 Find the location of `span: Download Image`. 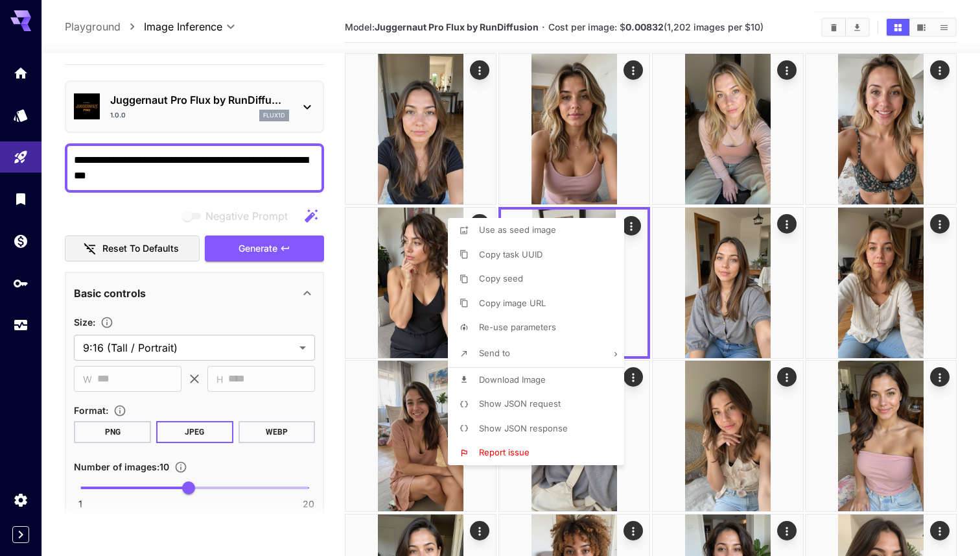

span: Download Image is located at coordinates (512, 380).